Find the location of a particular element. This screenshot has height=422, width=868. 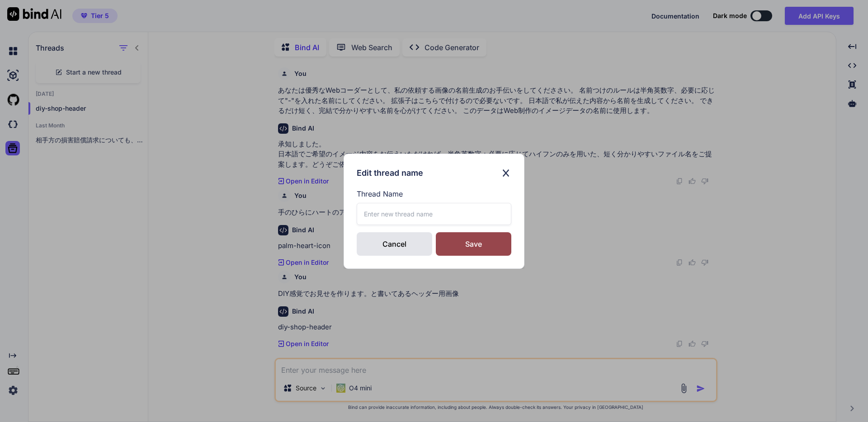

label: Thread Name is located at coordinates (434, 194).